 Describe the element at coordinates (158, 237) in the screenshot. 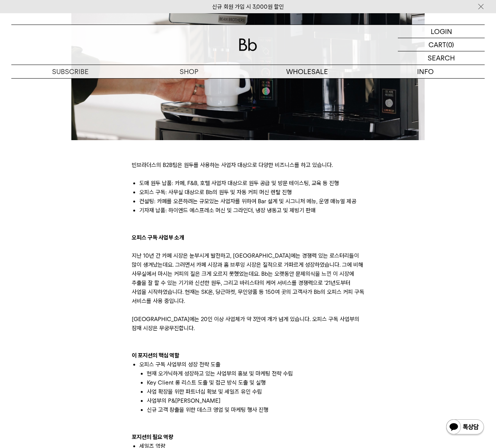

I see `b: 오피스 구독 사업부 소개` at that location.